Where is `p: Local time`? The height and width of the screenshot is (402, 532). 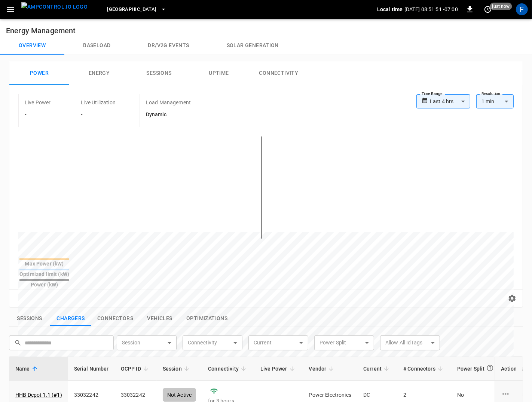
p: Local time is located at coordinates (390, 9).